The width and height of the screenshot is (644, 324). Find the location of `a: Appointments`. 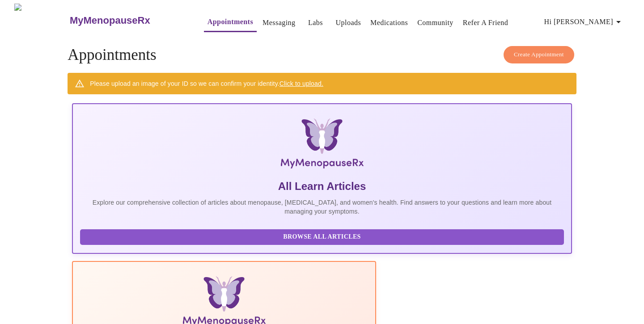

a: Appointments is located at coordinates (230, 22).